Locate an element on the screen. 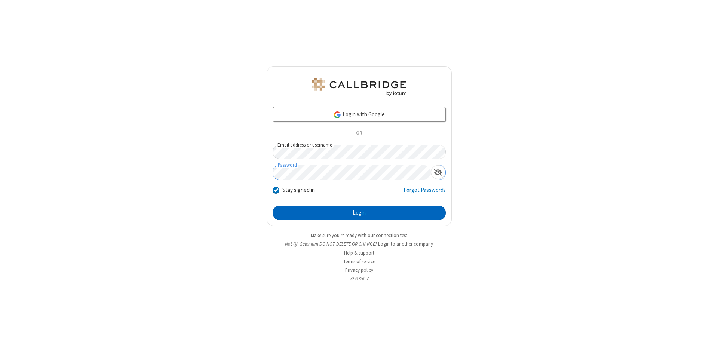 The height and width of the screenshot is (354, 718). a: Terms of service is located at coordinates (359, 261).